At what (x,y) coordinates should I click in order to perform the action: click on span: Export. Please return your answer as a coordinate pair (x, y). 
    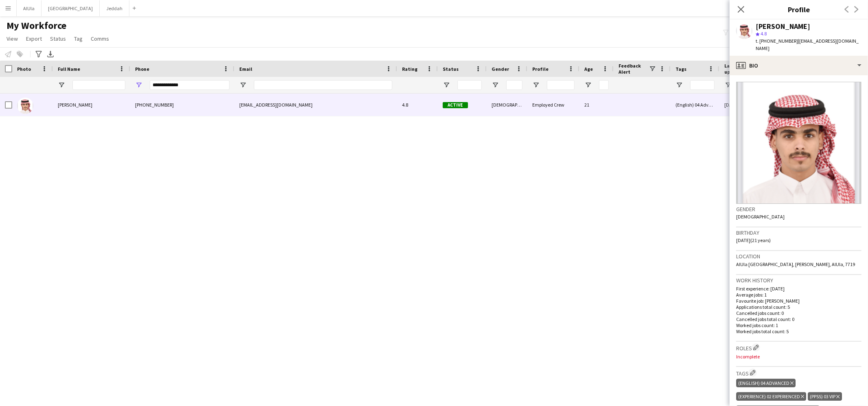
    Looking at the image, I should click on (34, 38).